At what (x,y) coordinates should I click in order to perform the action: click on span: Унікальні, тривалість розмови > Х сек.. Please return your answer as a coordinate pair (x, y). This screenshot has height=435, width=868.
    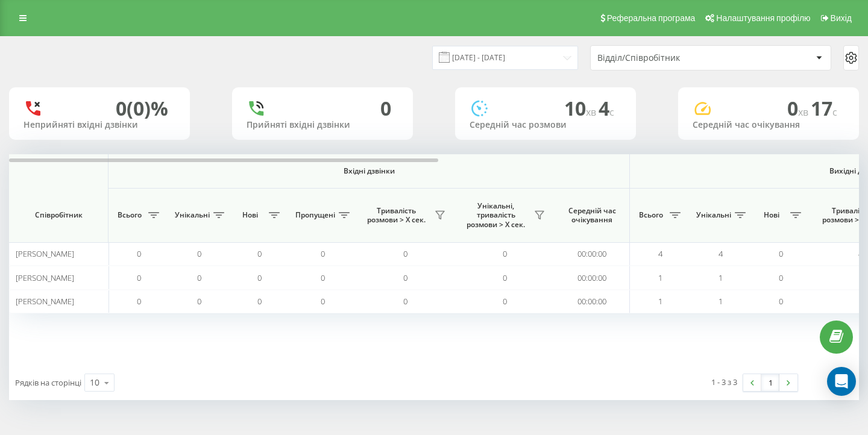
    Looking at the image, I should click on (495, 215).